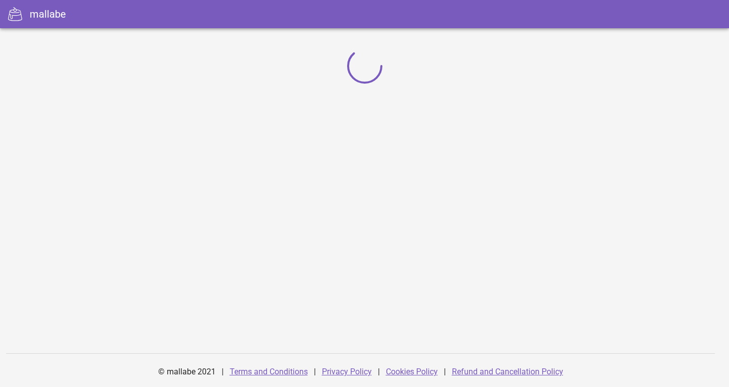 This screenshot has height=387, width=729. I want to click on div: © mallabe 2021, so click(187, 372).